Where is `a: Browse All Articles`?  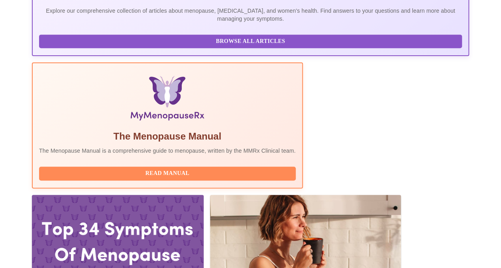 a: Browse All Articles is located at coordinates (251, 41).